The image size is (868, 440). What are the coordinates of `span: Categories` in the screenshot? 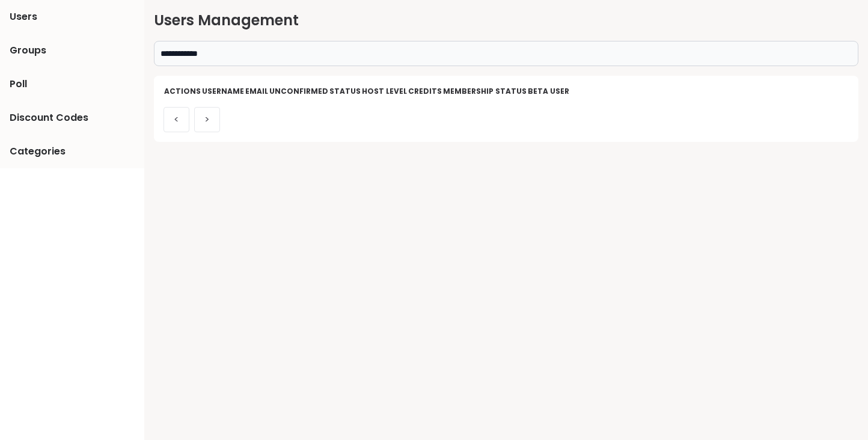 It's located at (37, 152).